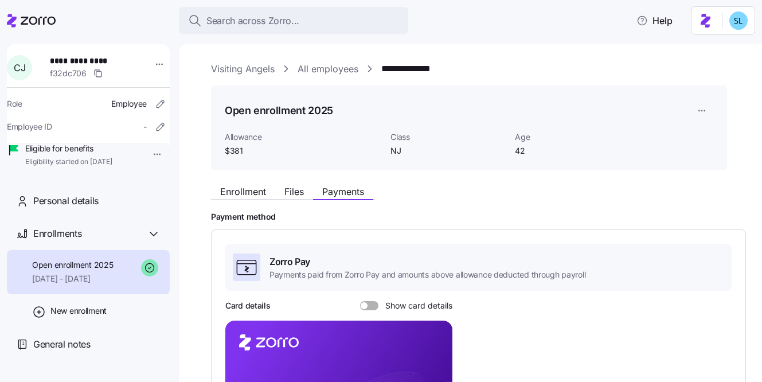  What do you see at coordinates (248, 305) in the screenshot?
I see `h3: Card details` at bounding box center [248, 305].